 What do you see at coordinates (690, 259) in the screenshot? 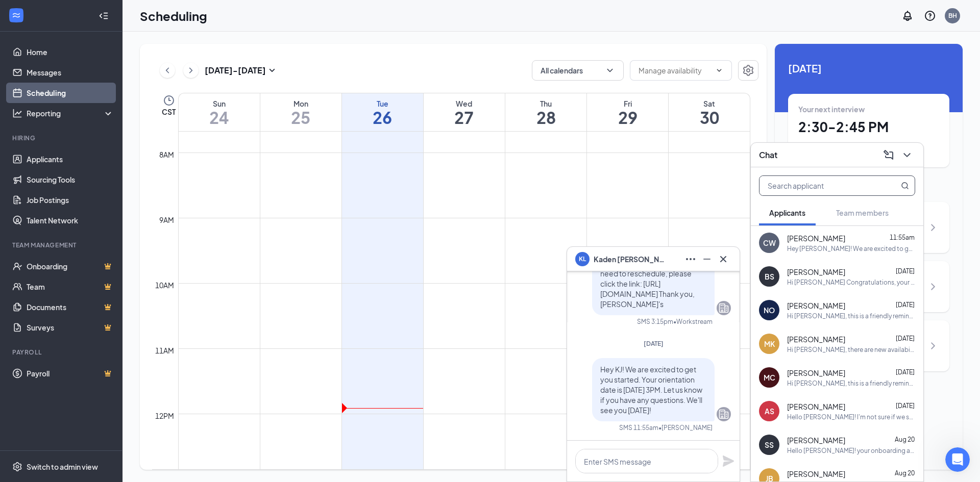
I see `button: Ellipses` at bounding box center [690, 259].